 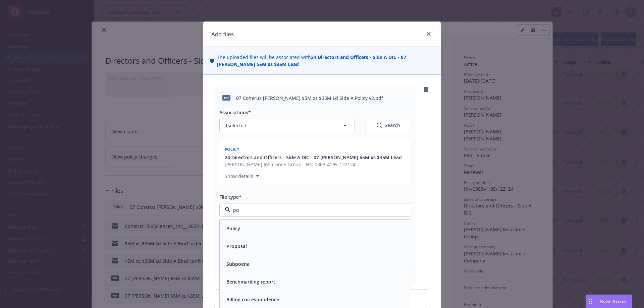 I want to click on span: Subpoena, so click(x=238, y=264).